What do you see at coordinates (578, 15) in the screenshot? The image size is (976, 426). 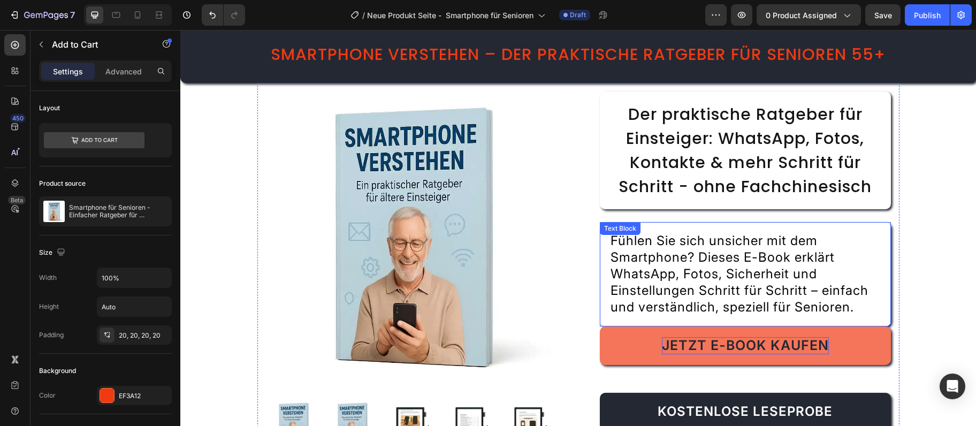 I see `span: Draft` at bounding box center [578, 15].